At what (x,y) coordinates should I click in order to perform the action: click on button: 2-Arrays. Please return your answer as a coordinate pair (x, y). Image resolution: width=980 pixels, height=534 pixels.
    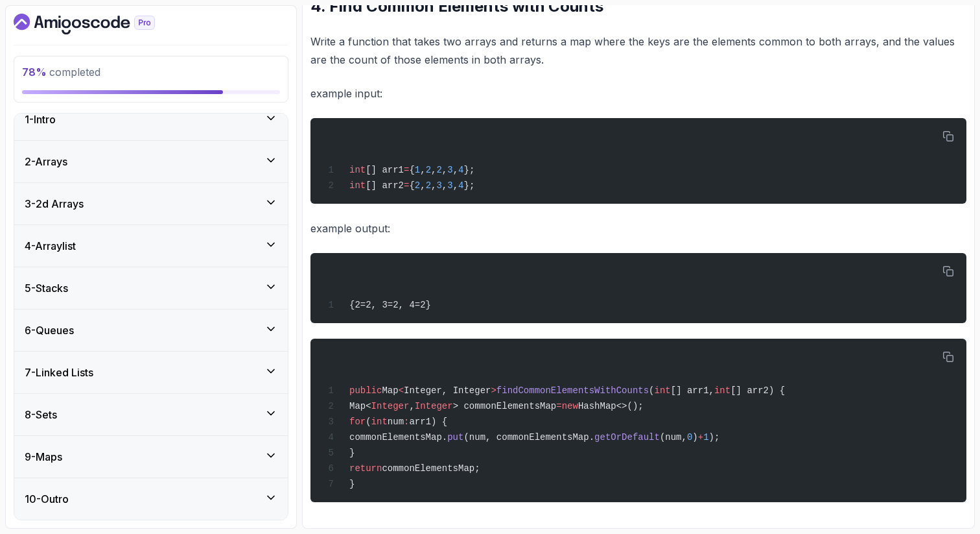
    Looking at the image, I should click on (151, 162).